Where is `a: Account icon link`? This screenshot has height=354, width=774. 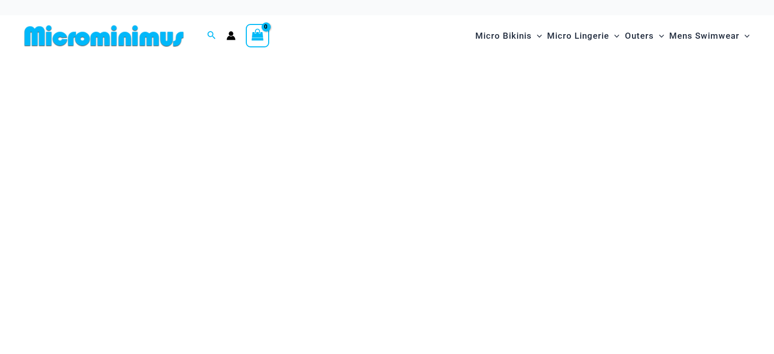 a: Account icon link is located at coordinates (231, 36).